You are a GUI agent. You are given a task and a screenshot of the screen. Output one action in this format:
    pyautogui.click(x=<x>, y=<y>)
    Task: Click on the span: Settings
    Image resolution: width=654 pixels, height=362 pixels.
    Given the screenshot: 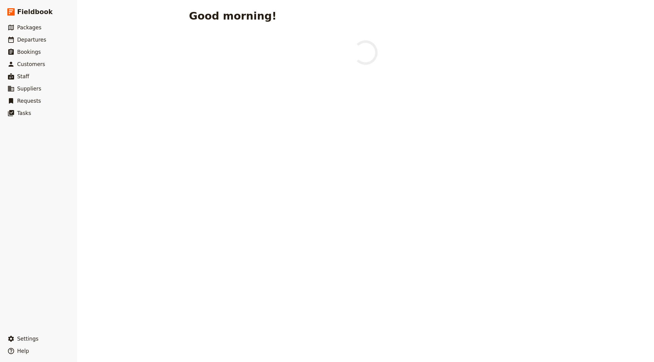 What is the action you would take?
    pyautogui.click(x=28, y=339)
    